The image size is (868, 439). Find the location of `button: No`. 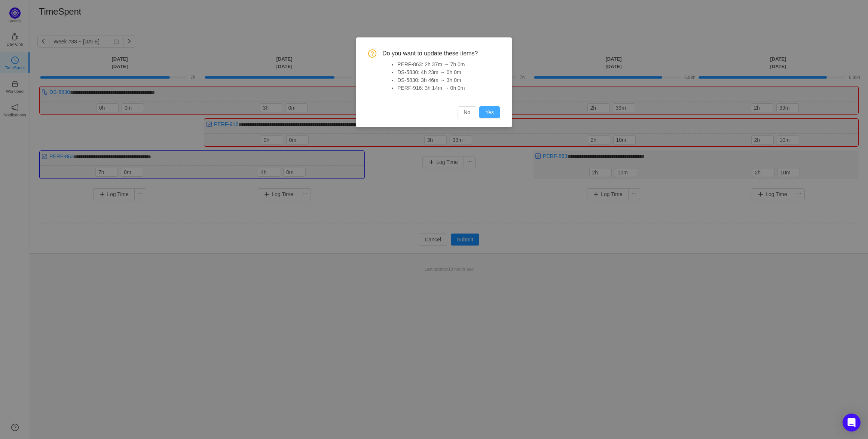

button: No is located at coordinates (466, 112).